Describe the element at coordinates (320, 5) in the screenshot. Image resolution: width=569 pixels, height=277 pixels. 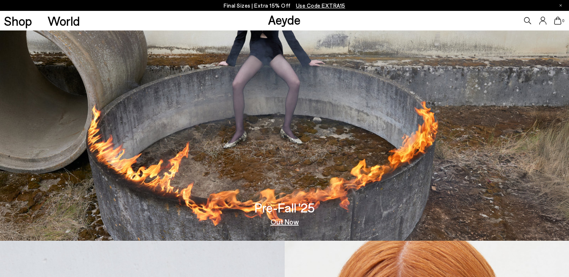
I see `span: Navigate to /collections/ss25-final-sizes` at that location.